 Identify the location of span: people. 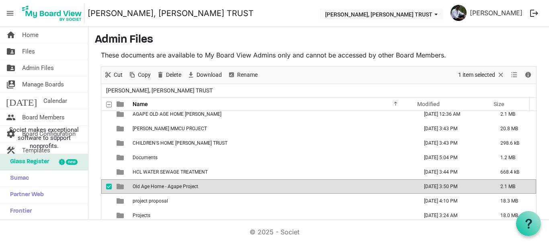
(11, 117).